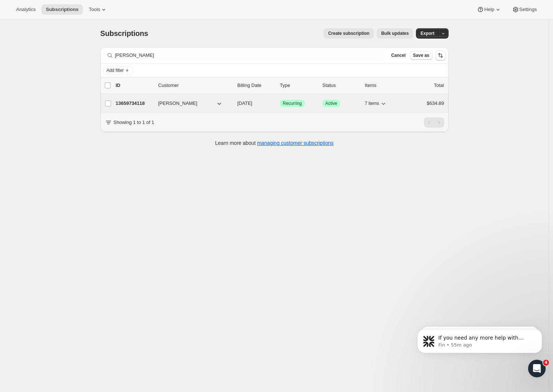  What do you see at coordinates (98, 9) in the screenshot?
I see `button: Tools` at bounding box center [98, 9].